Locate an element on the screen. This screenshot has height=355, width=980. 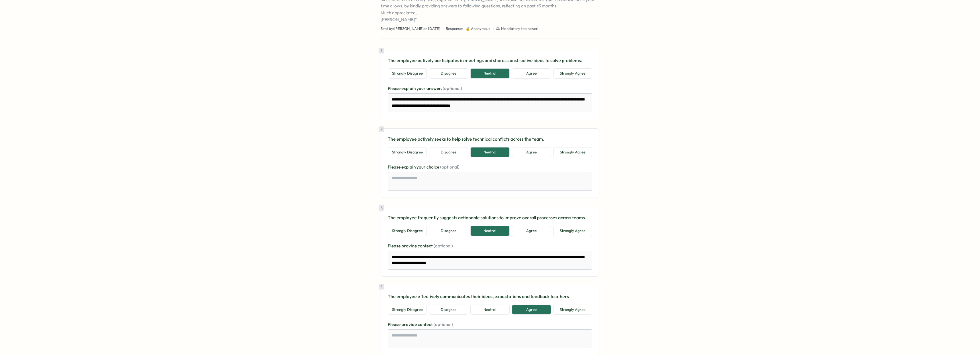
div: 4 is located at coordinates (382, 287).